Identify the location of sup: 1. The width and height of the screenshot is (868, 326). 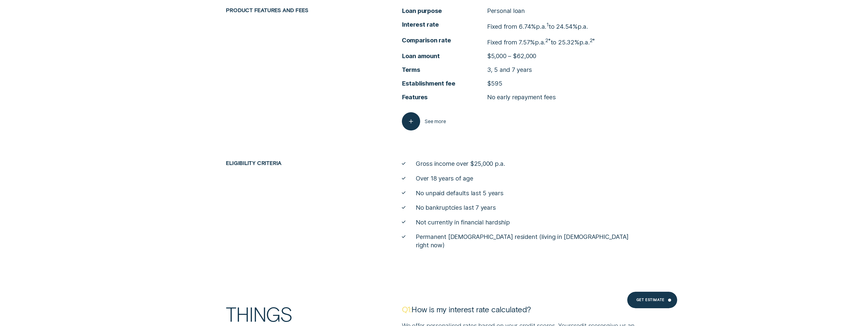
(547, 25).